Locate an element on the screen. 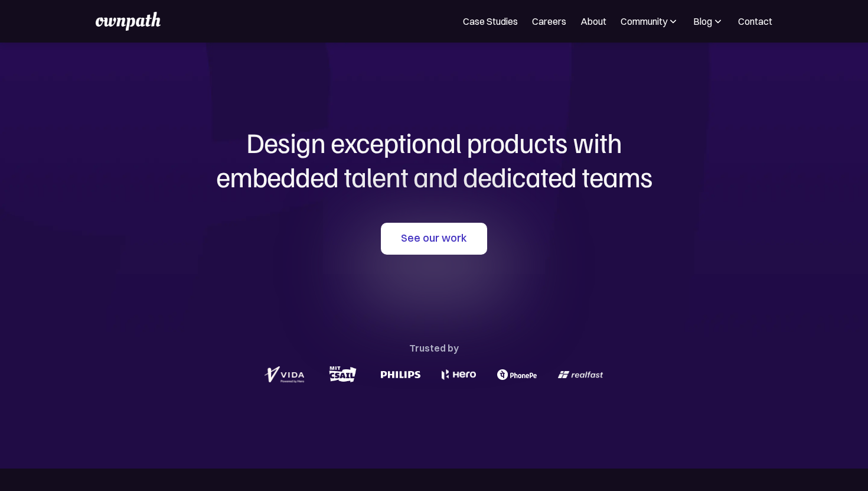 The image size is (868, 491). a: Contact is located at coordinates (755, 21).